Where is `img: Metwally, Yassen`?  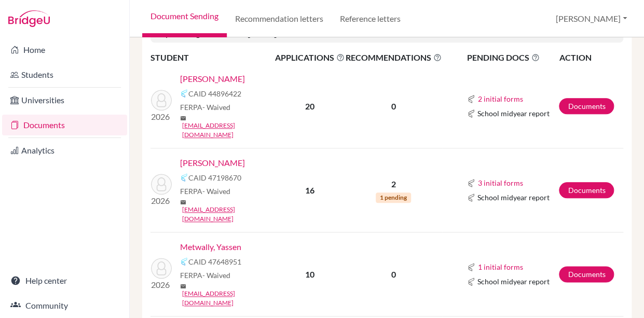 img: Metwally, Yassen is located at coordinates (162, 268).